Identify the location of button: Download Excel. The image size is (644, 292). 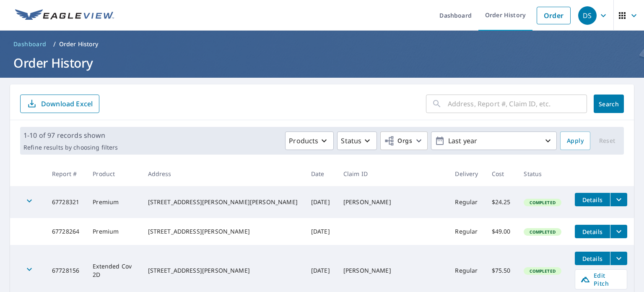
(59, 104).